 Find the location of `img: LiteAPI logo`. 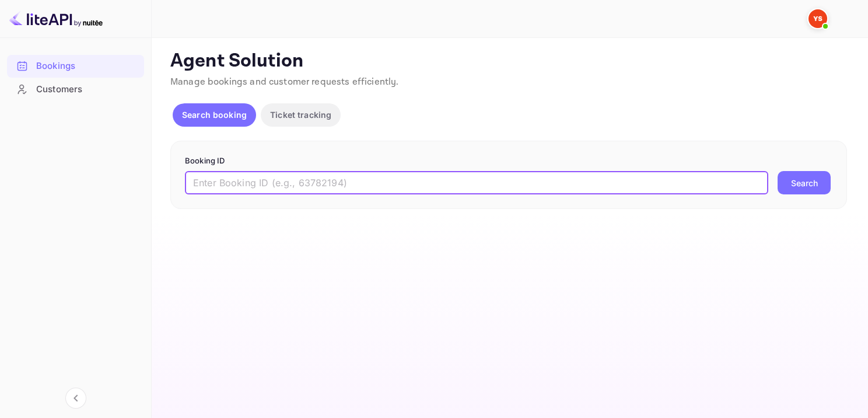

img: LiteAPI logo is located at coordinates (56, 19).